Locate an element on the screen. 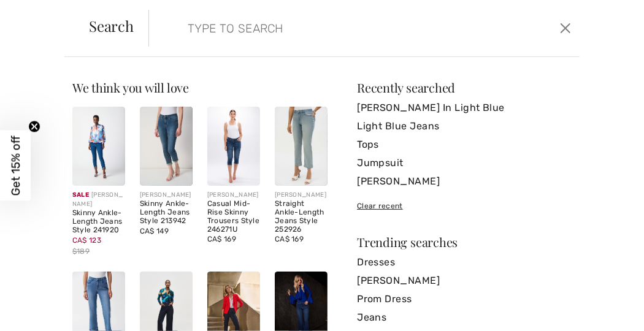 This screenshot has height=331, width=644. img: Casual Mid-Rise Skinny Trousers Style 246271U. Blue is located at coordinates (234, 146).